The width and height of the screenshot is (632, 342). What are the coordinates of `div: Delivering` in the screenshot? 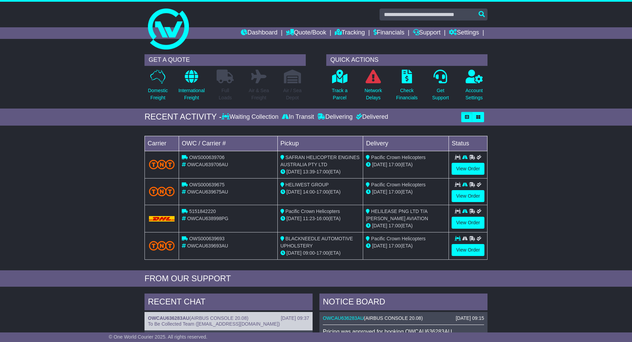 It's located at (335, 117).